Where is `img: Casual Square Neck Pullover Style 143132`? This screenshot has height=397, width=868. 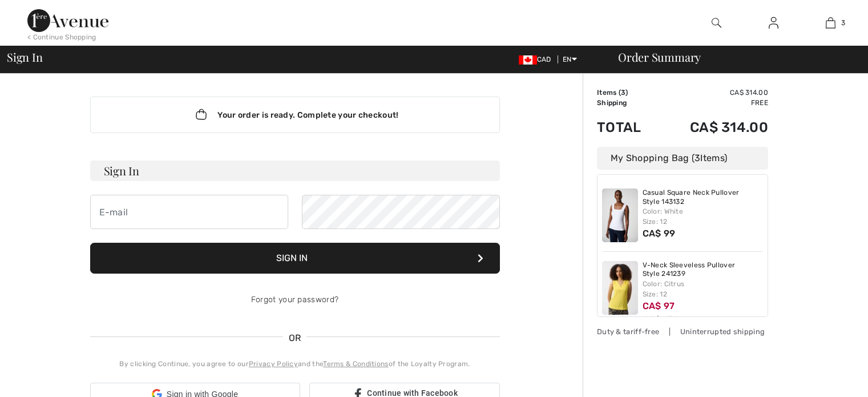 img: Casual Square Neck Pullover Style 143132 is located at coordinates (619, 215).